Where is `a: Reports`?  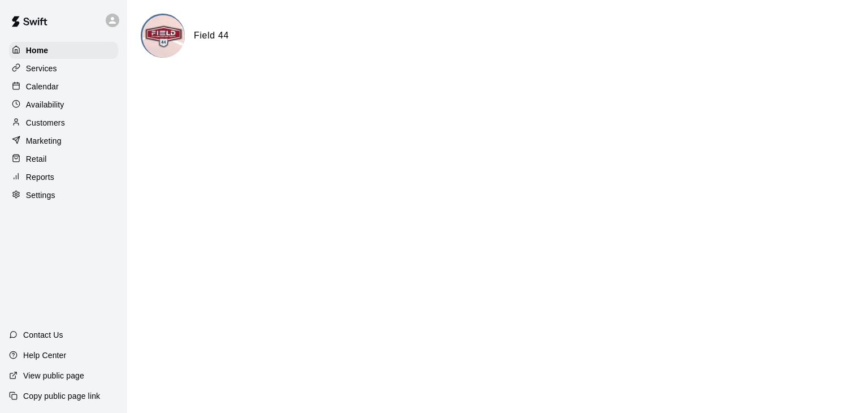 a: Reports is located at coordinates (64, 177).